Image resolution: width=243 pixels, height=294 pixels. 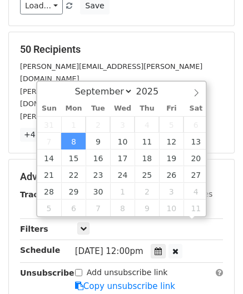 What do you see at coordinates (43, 134) in the screenshot?
I see `a: +47 more` at bounding box center [43, 134].